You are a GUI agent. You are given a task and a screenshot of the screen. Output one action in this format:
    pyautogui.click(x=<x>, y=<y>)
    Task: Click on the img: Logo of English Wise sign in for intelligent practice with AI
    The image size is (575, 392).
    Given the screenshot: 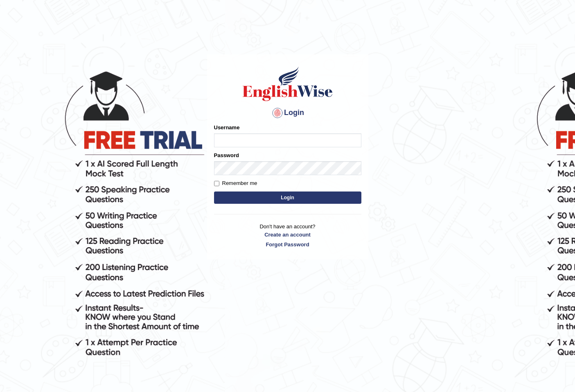 What is the action you would take?
    pyautogui.click(x=288, y=84)
    